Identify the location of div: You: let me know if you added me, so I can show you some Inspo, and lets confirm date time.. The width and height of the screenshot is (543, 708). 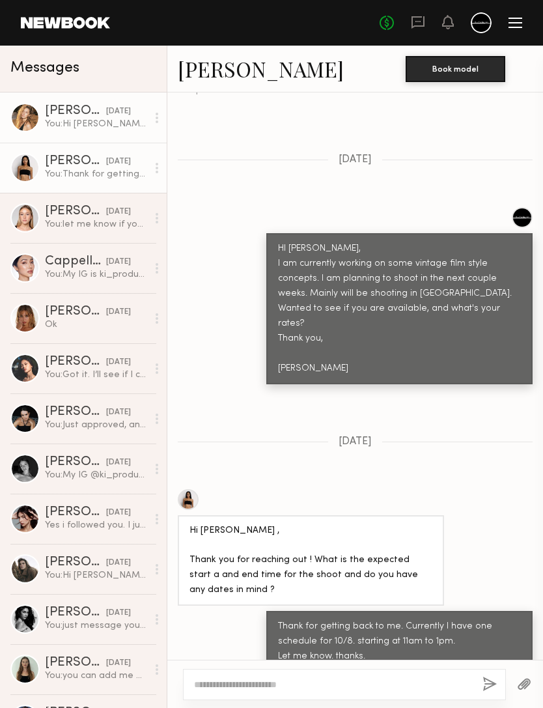
(96, 224).